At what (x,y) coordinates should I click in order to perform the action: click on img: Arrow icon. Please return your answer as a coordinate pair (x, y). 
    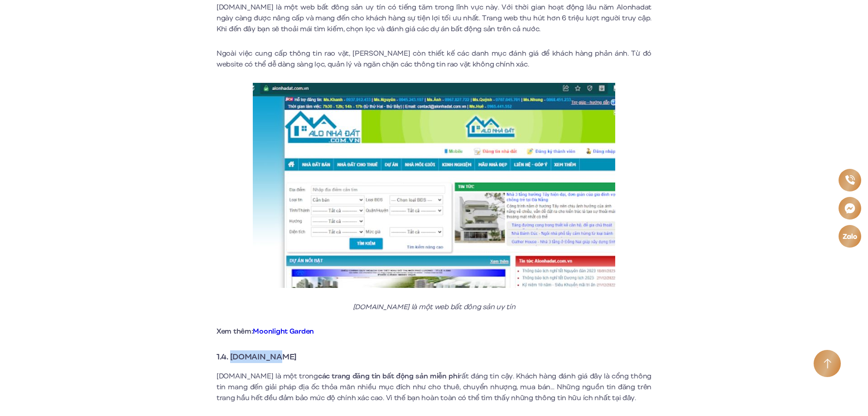
    Looking at the image, I should click on (827, 364).